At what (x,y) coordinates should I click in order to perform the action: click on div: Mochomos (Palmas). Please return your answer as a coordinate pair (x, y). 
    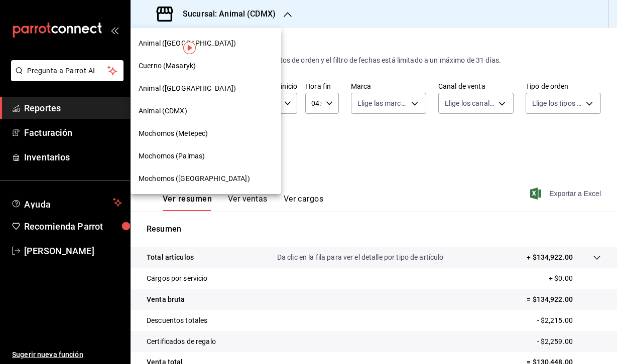
    Looking at the image, I should click on (206, 156).